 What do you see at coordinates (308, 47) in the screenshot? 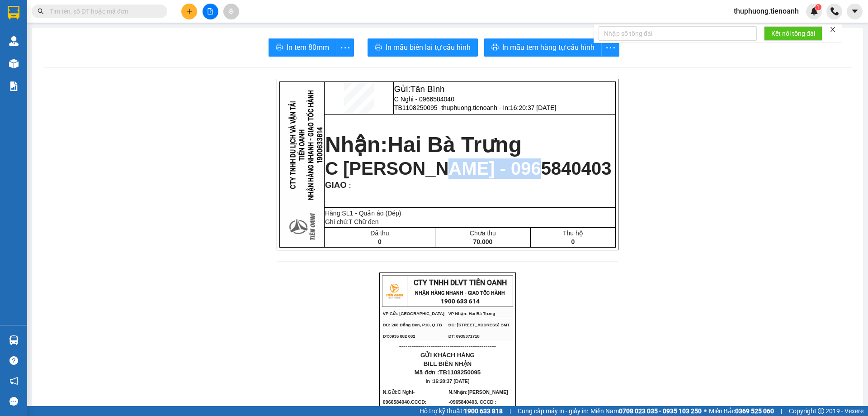
I see `span: In tem 80mm` at bounding box center [308, 47].